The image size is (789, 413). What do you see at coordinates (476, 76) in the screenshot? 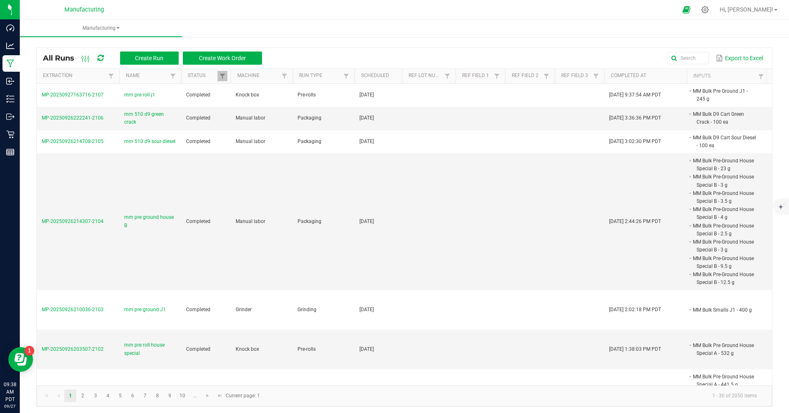
I see `a: Ref Field 1Sortable` at bounding box center [476, 76].